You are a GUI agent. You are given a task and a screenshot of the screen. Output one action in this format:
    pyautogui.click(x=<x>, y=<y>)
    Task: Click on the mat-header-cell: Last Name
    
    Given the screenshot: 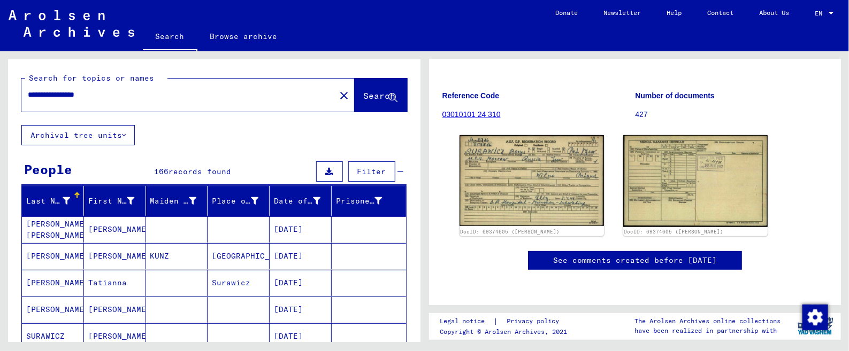 What is the action you would take?
    pyautogui.click(x=53, y=201)
    